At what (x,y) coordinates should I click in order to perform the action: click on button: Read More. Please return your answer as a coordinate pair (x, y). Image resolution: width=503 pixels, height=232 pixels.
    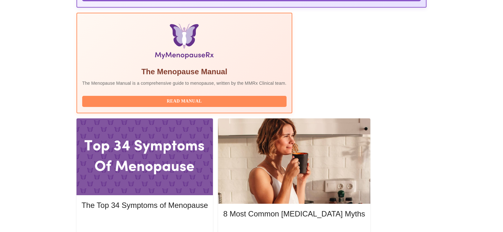
    Looking at the image, I should click on (145, 222).